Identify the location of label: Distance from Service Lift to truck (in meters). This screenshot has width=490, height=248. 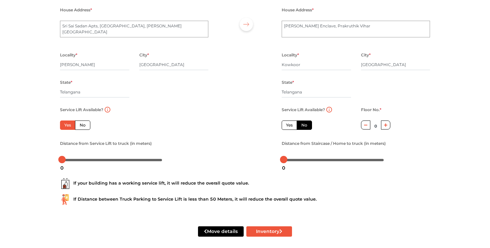
(106, 143).